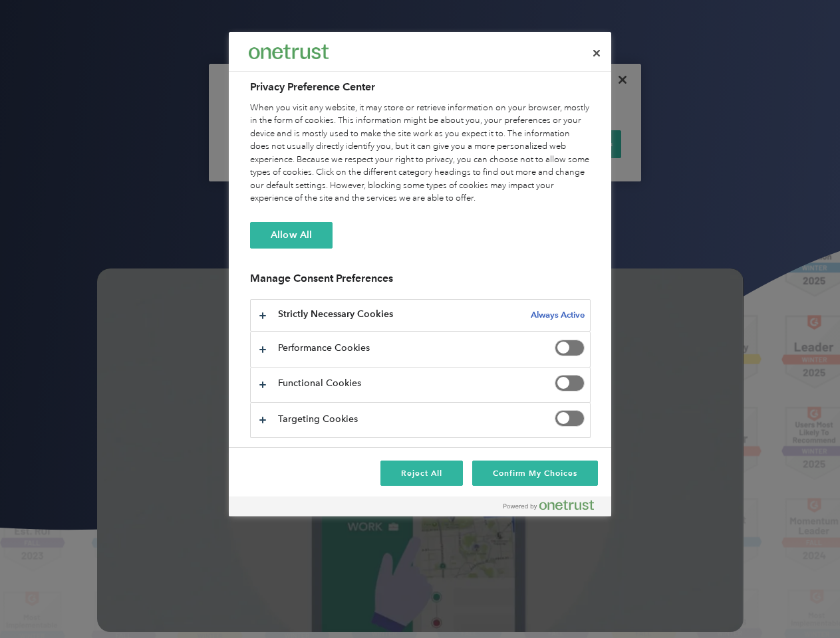  Describe the element at coordinates (597, 53) in the screenshot. I see `button: Close` at that location.